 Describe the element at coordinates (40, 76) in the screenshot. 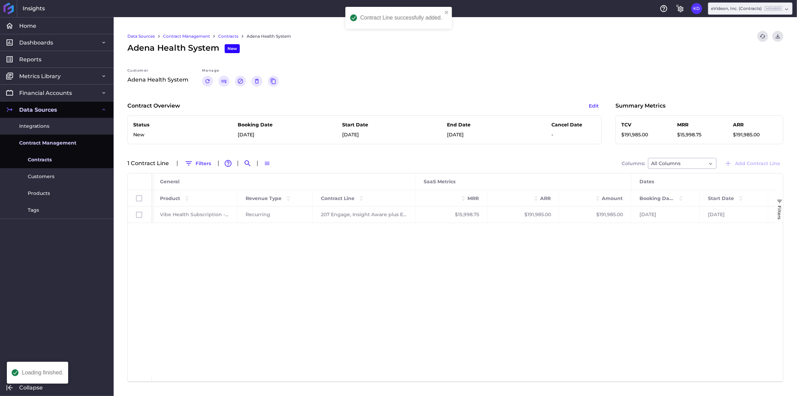

I see `span: Metrics Library` at that location.